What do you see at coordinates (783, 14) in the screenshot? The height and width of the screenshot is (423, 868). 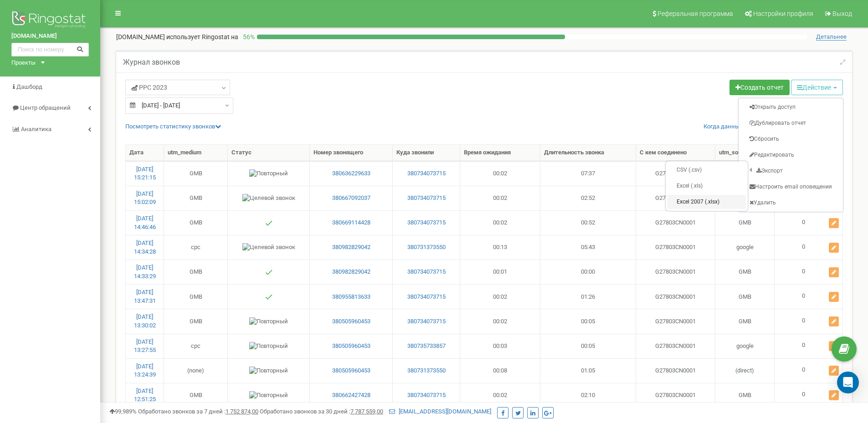 I see `span: Настройки профиля` at bounding box center [783, 14].